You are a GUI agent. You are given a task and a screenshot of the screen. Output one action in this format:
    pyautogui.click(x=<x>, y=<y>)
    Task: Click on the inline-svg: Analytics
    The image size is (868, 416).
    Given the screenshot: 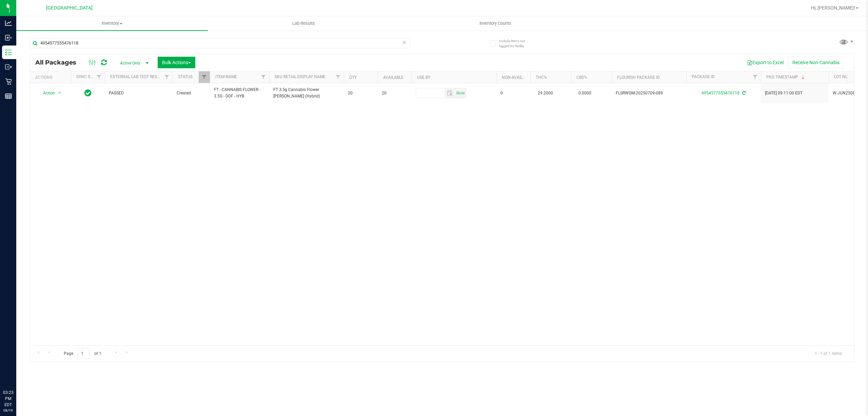 What is the action you would take?
    pyautogui.click(x=8, y=23)
    